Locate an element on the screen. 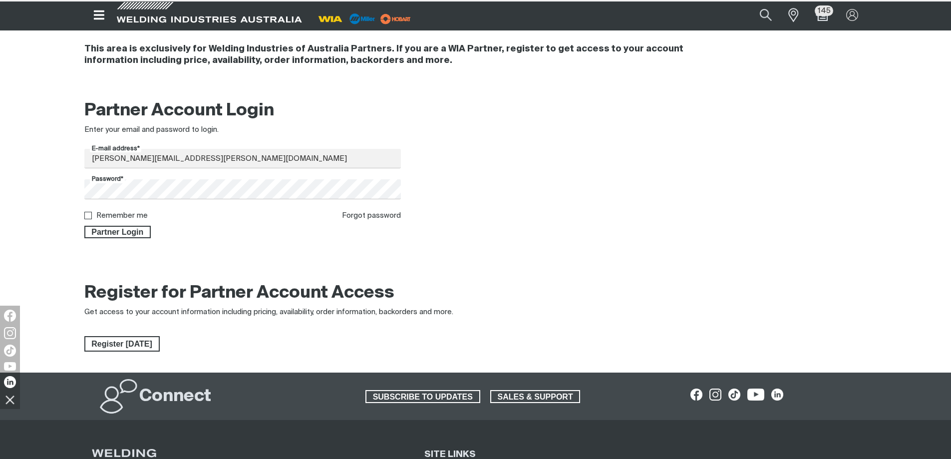  img: TikTok is located at coordinates (10, 350).